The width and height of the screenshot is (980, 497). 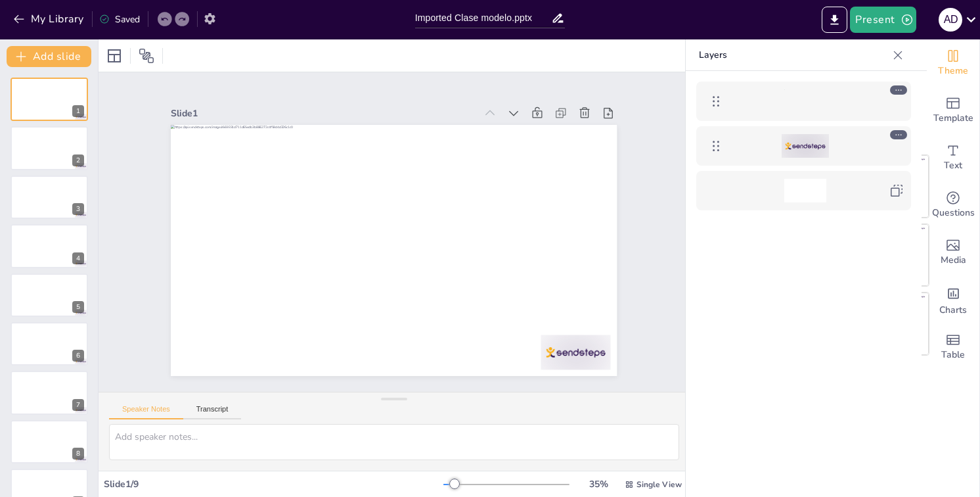 I want to click on button: Speaker Notes, so click(x=146, y=412).